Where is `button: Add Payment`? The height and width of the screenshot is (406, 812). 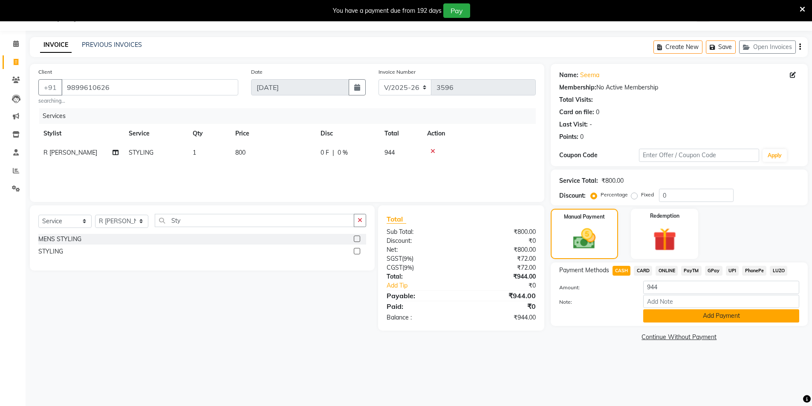
button: Add Payment is located at coordinates (722, 316).